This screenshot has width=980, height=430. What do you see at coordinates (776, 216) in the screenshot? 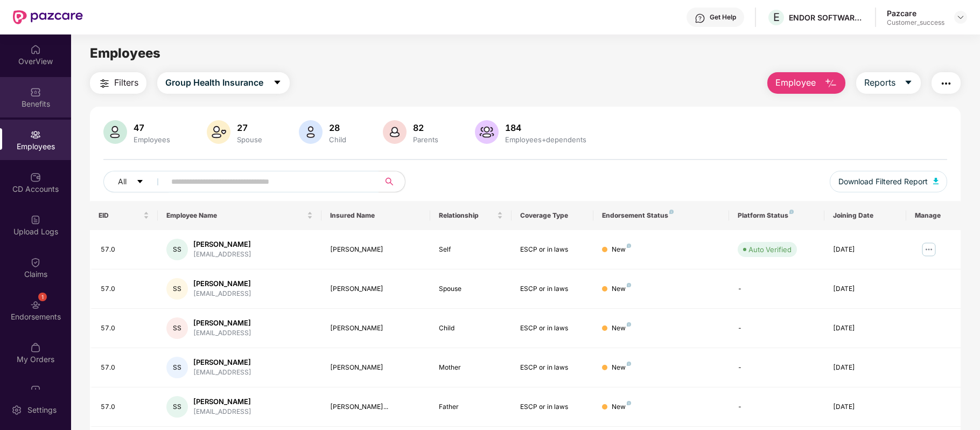
I see `div: Platform Status` at bounding box center [776, 216].